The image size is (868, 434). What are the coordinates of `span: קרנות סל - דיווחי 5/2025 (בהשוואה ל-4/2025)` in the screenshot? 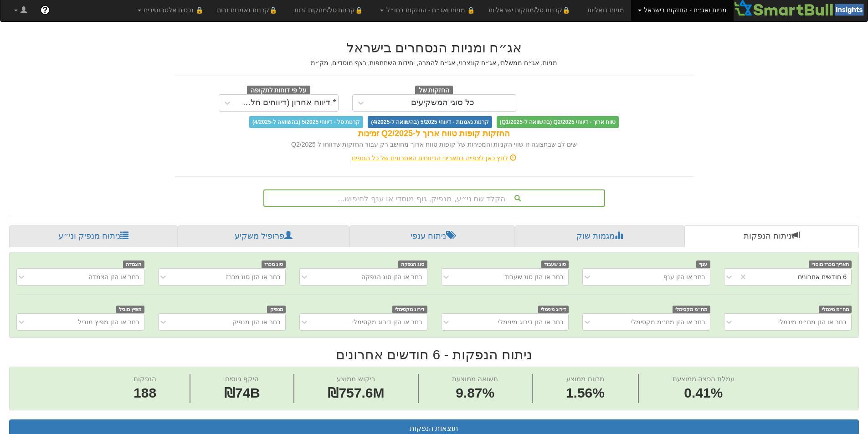 It's located at (306, 122).